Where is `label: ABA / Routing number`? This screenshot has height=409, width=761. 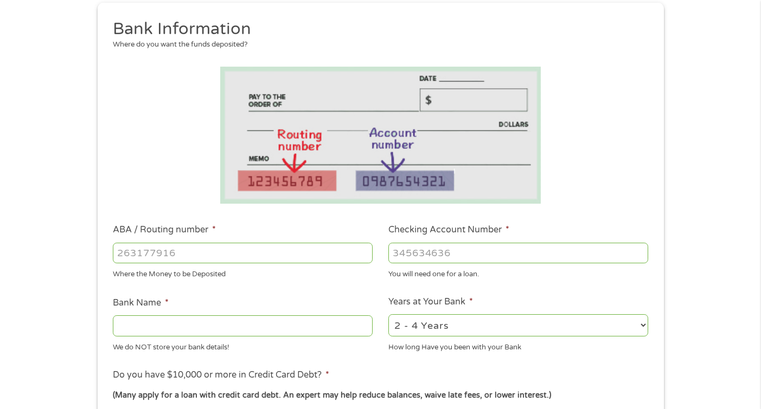 label: ABA / Routing number is located at coordinates (164, 230).